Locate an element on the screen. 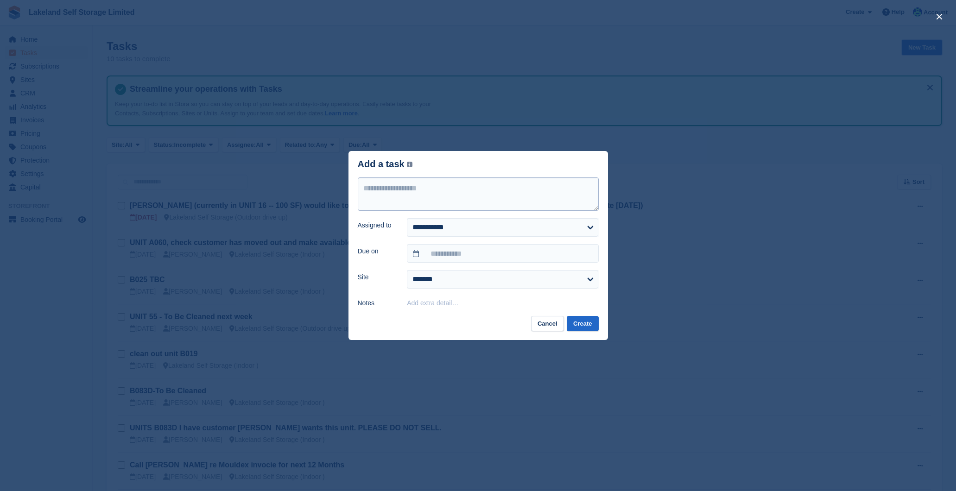 The width and height of the screenshot is (956, 491). button: close is located at coordinates (939, 17).